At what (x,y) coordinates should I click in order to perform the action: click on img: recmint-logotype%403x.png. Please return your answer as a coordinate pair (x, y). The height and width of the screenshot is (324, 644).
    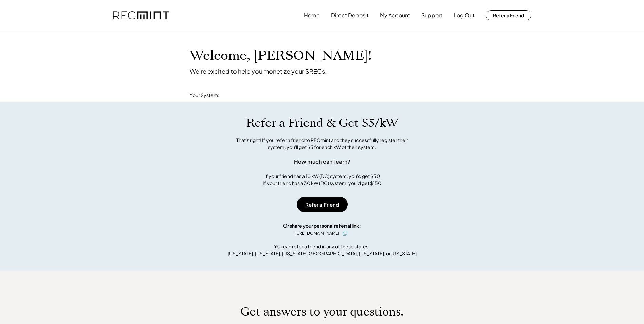
    Looking at the image, I should click on (141, 15).